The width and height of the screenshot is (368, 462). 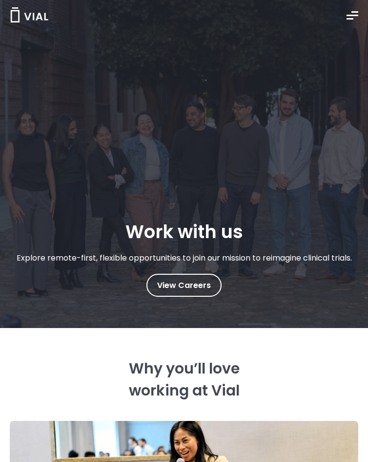 I want to click on button: Essential Addons Toggle Menu, so click(x=353, y=16).